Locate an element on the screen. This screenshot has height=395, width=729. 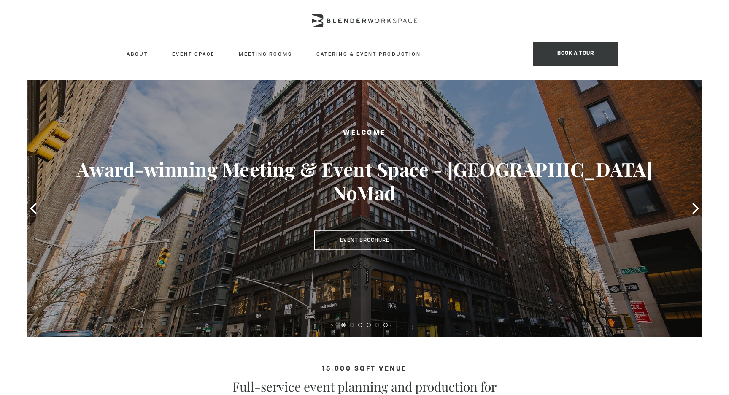
h2: Welcome is located at coordinates (364, 133).